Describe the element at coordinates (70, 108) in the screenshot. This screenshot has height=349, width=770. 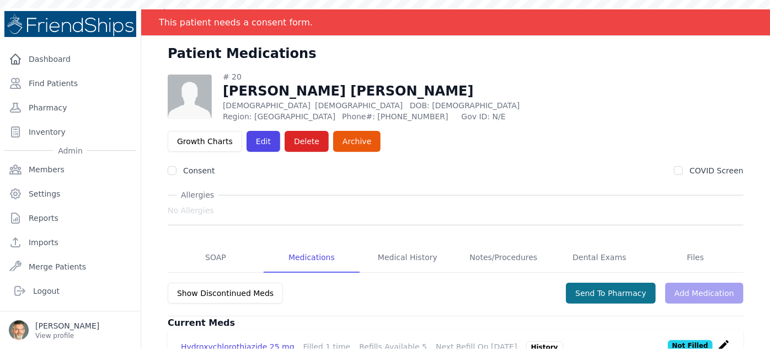
I see `a: Pharmacy` at that location.